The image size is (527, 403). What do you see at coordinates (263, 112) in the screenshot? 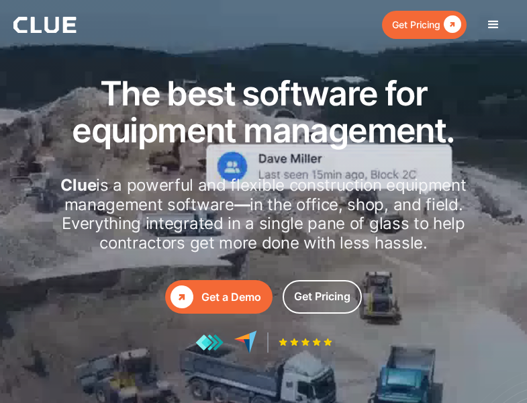
I see `h1: The best software for equipment management.` at bounding box center [263, 112].